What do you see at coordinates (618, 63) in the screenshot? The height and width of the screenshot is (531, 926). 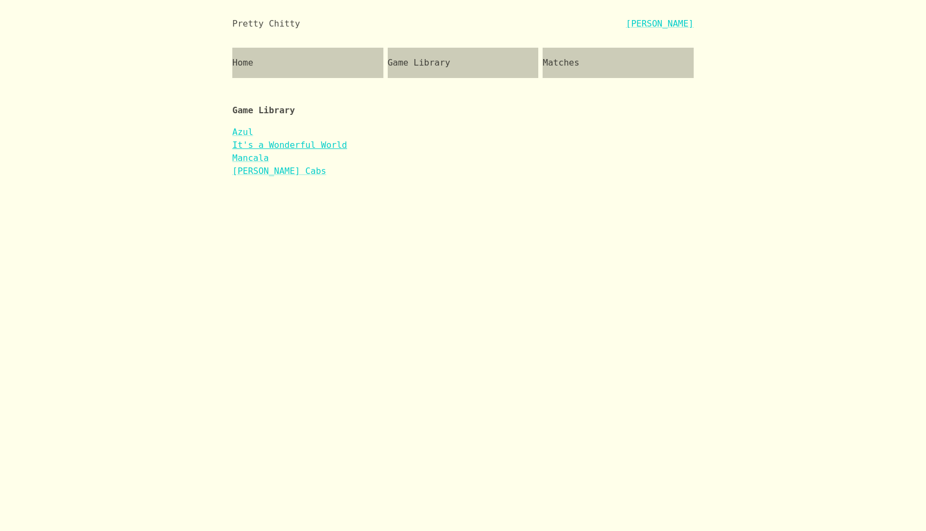 I see `div: Matches` at bounding box center [618, 63].